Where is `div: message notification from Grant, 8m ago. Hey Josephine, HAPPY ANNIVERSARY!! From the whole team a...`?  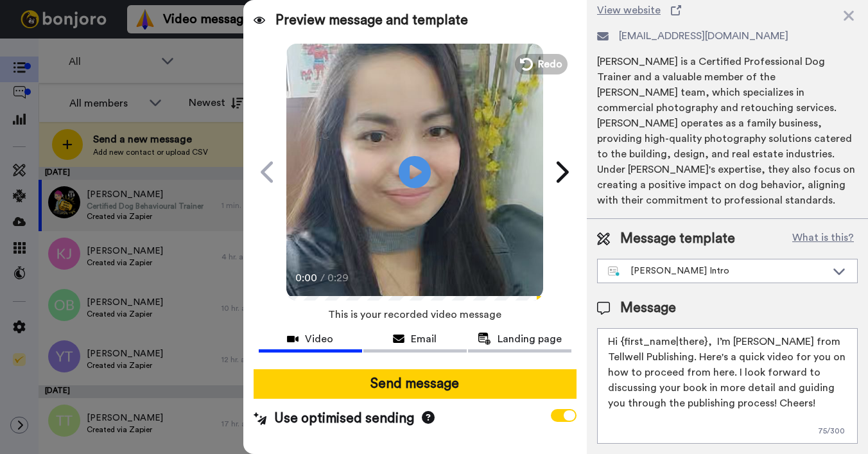
div: message notification from Grant, 8m ago. Hey Josephine, HAPPY ANNIVERSARY!! From the whole team a... is located at coordinates (128, 111).